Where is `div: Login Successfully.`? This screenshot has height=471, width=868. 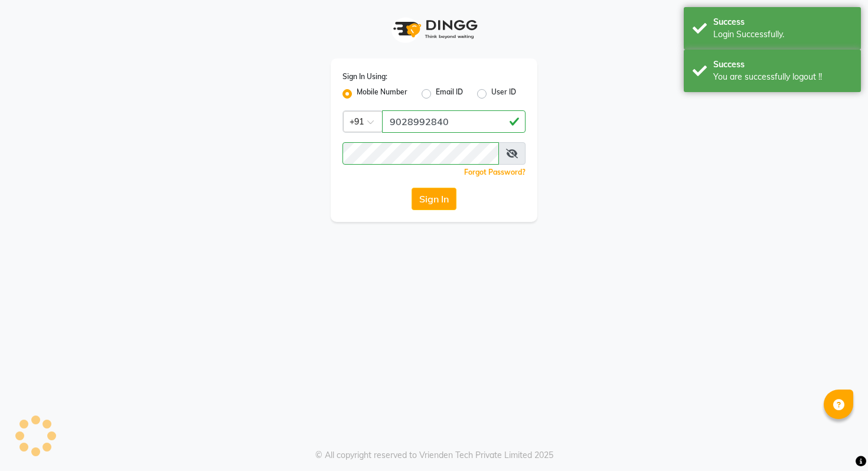
div: Login Successfully. is located at coordinates (782, 34).